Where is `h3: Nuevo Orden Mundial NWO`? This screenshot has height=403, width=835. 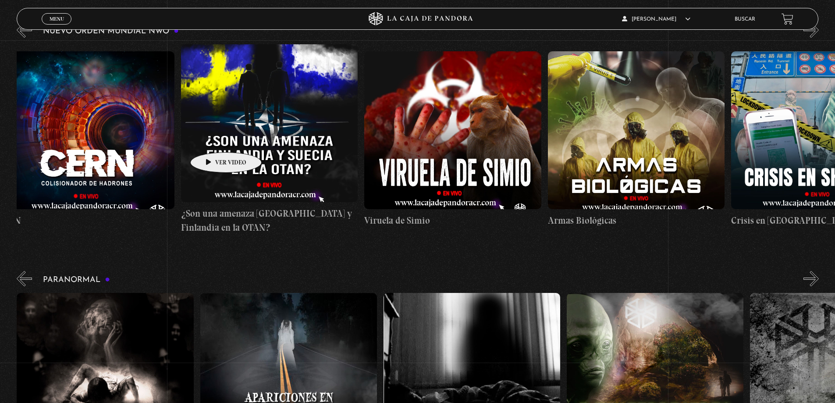 h3: Nuevo Orden Mundial NWO is located at coordinates (111, 31).